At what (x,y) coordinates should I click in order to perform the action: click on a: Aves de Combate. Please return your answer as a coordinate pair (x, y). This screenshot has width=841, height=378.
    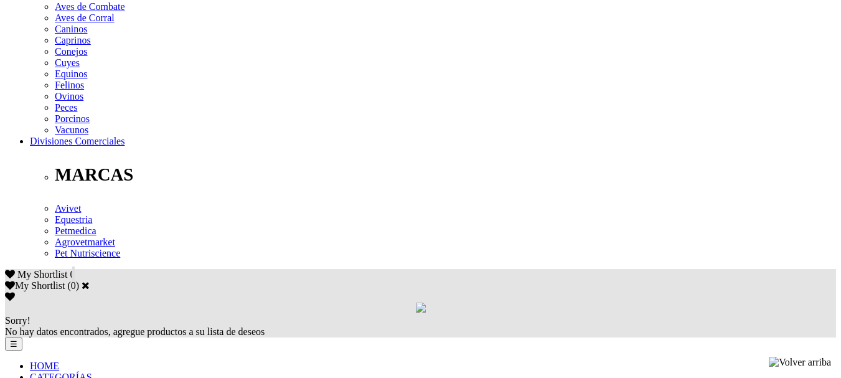
    Looking at the image, I should click on (90, 6).